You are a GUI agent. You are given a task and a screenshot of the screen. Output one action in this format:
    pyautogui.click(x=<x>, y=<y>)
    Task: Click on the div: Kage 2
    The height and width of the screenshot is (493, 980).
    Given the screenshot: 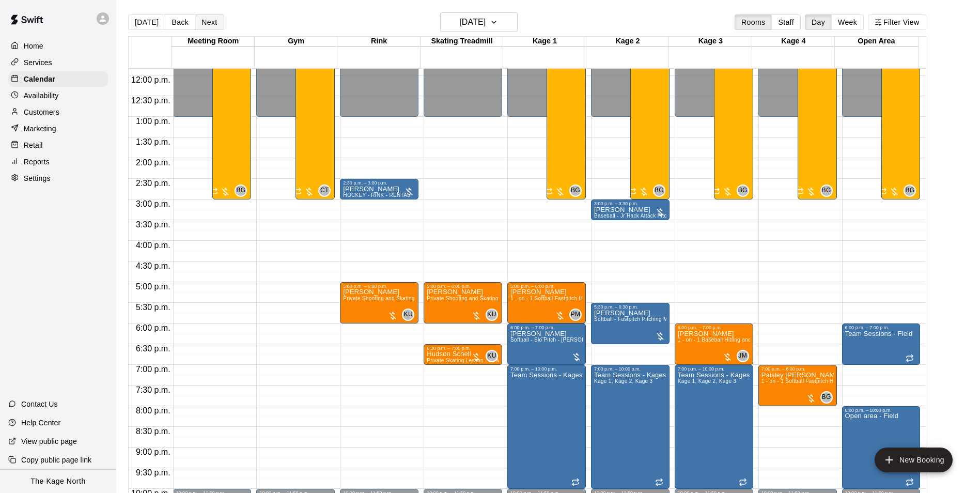 What is the action you would take?
    pyautogui.click(x=628, y=42)
    